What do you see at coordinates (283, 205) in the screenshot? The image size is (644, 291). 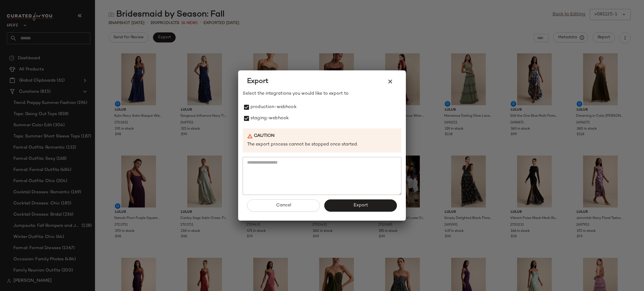 I see `span: Cancel` at bounding box center [283, 205].